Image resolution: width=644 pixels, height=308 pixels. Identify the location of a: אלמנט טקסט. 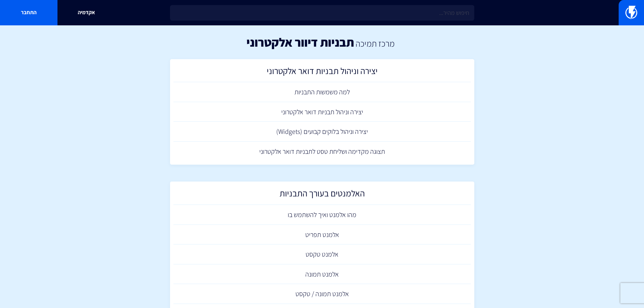
(322, 254).